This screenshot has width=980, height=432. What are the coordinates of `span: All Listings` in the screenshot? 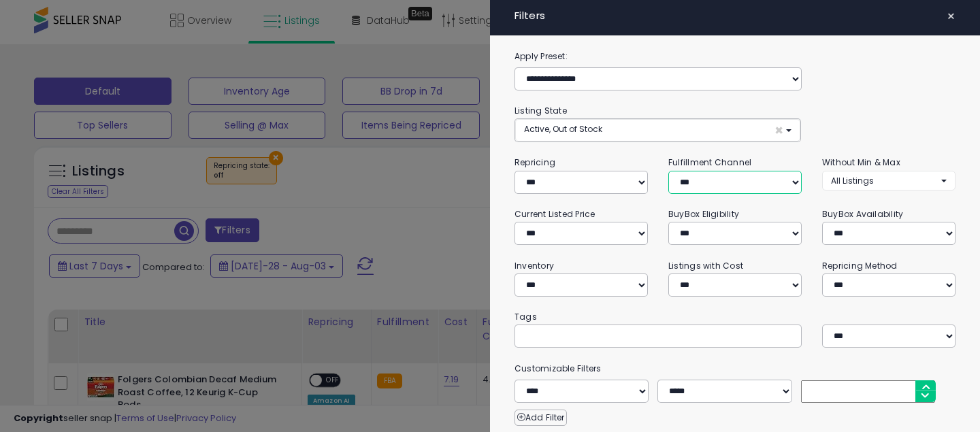 It's located at (852, 180).